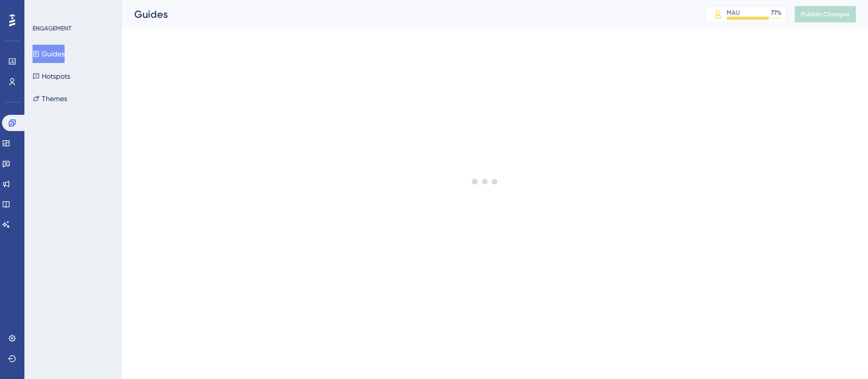 This screenshot has width=868, height=379. What do you see at coordinates (407, 14) in the screenshot?
I see `div: Guides` at bounding box center [407, 14].